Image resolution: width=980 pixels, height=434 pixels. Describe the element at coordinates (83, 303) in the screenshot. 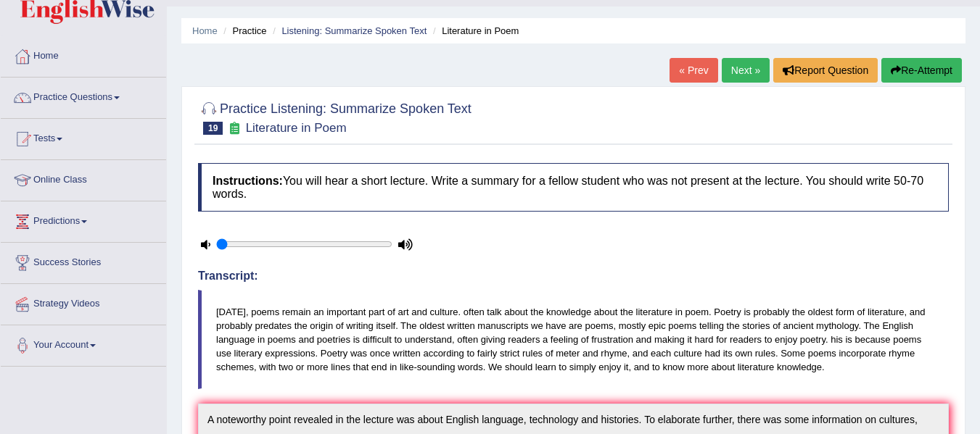

I see `a: Strategy Videos` at that location.